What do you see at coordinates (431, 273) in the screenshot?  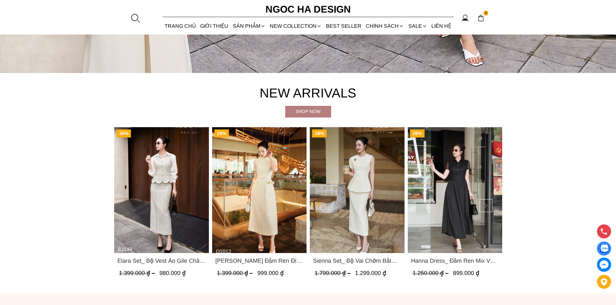 I see `span: 1.250.000 ₫` at bounding box center [431, 273].